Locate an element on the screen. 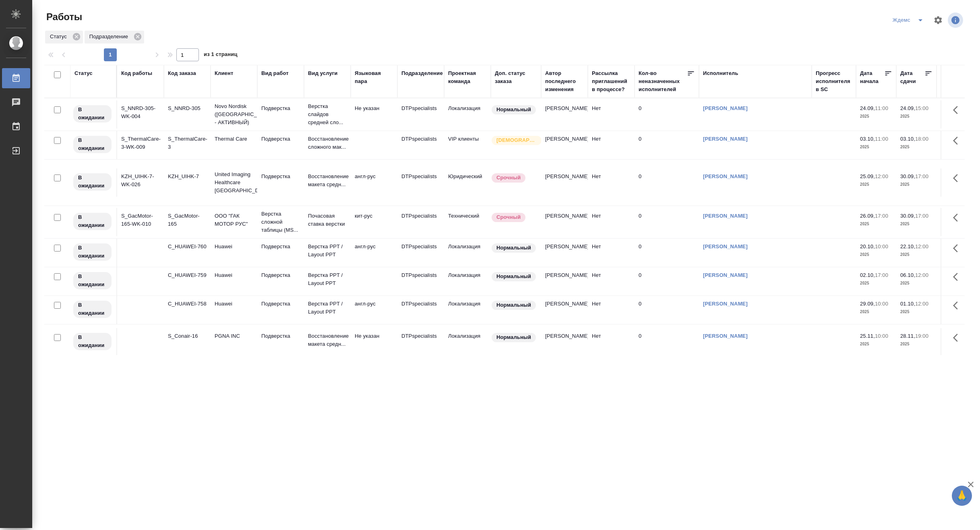 The image size is (980, 530). p: 02.10, is located at coordinates (868, 275).